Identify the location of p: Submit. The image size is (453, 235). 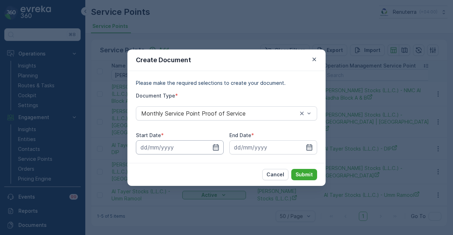
(304, 175).